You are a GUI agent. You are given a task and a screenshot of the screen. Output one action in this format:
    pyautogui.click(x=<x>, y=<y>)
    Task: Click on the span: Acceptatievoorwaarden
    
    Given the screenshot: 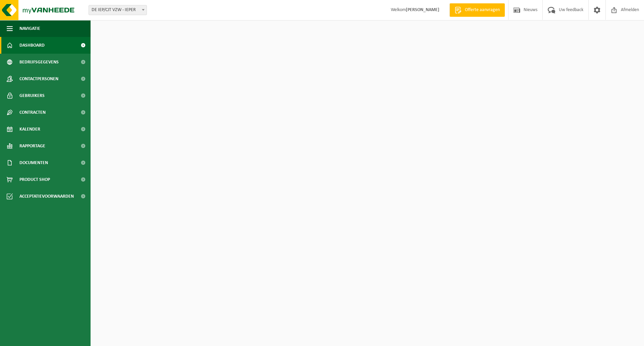 What is the action you would take?
    pyautogui.click(x=47, y=196)
    